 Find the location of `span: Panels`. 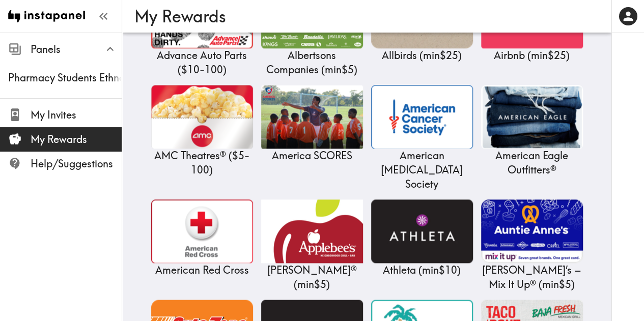

span: Panels is located at coordinates (76, 49).